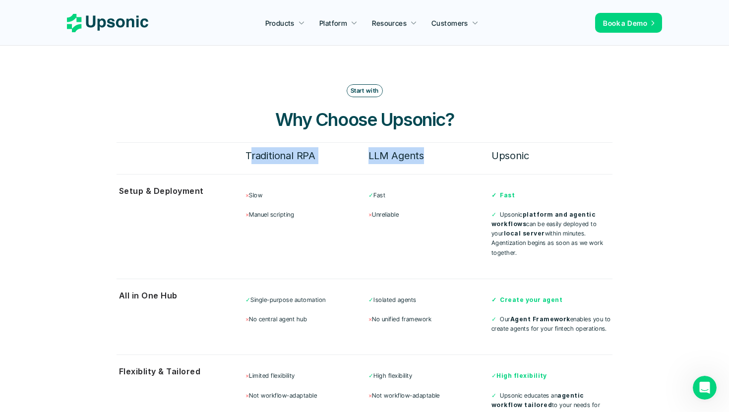 The height and width of the screenshot is (412, 729). Describe the element at coordinates (364, 119) in the screenshot. I see `h3: Why Choose Upsonic?` at that location.